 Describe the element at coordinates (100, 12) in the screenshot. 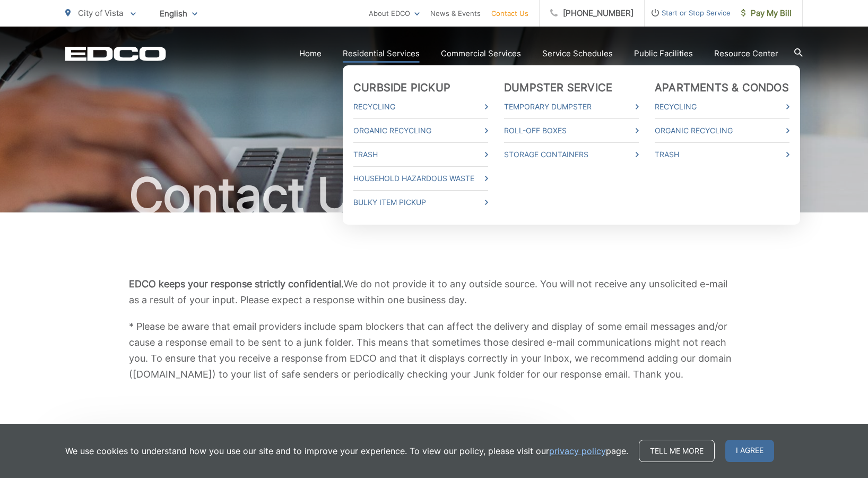

I see `span: City of Vista` at that location.